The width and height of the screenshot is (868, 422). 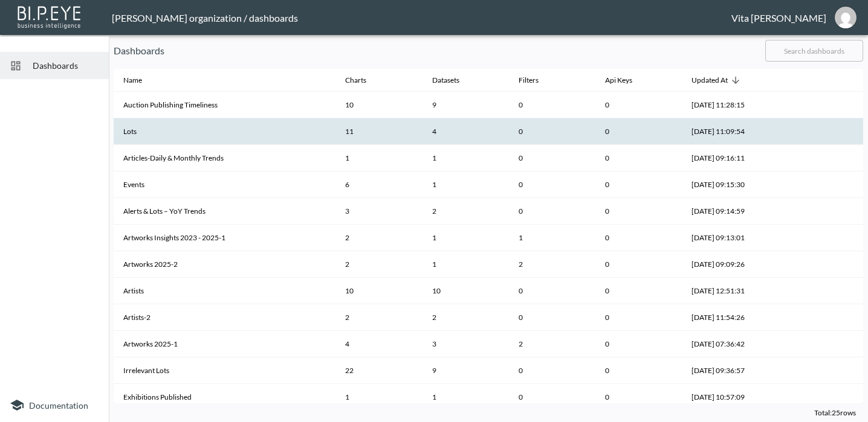 What do you see at coordinates (379, 185) in the screenshot?
I see `th: 6` at bounding box center [379, 185].